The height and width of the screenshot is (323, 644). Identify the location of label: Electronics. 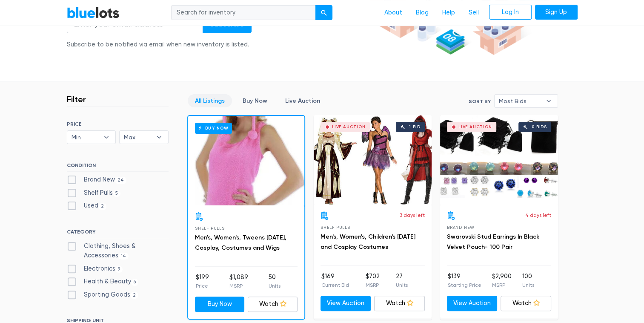
(95, 269).